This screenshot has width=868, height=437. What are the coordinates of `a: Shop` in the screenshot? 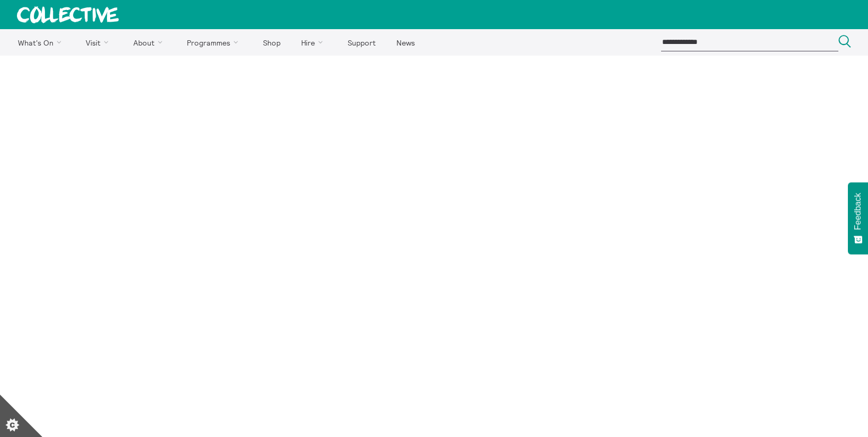 It's located at (271, 42).